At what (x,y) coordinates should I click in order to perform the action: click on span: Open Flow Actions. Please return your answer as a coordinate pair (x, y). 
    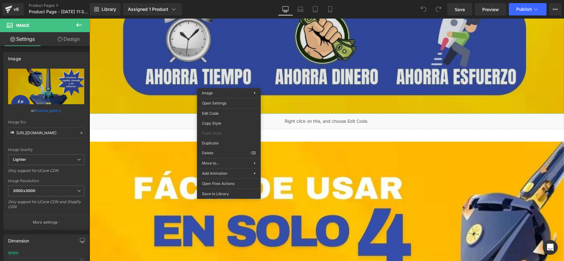
    Looking at the image, I should click on (229, 184).